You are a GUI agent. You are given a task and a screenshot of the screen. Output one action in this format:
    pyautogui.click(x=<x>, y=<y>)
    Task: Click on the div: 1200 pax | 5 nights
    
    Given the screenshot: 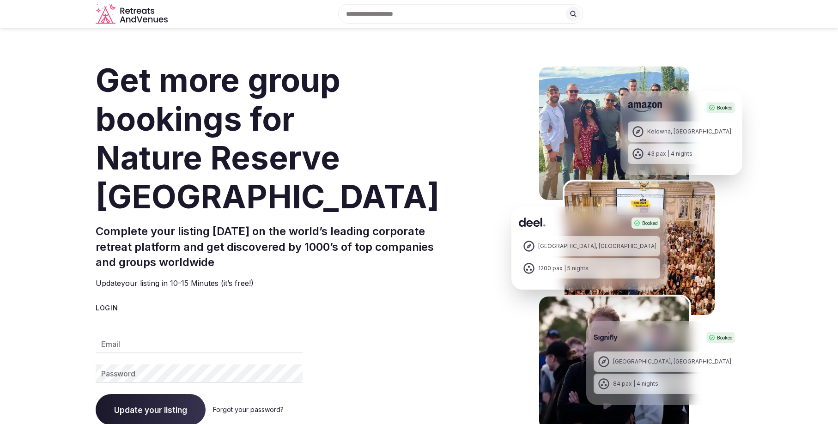 What is the action you would take?
    pyautogui.click(x=563, y=268)
    